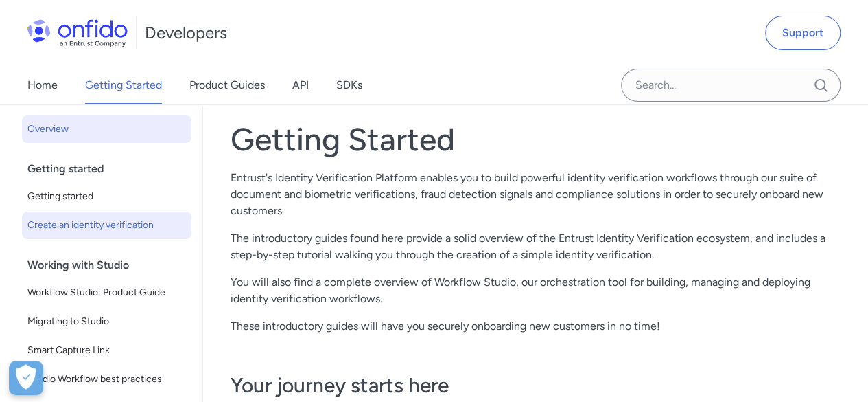 Image resolution: width=868 pixels, height=402 pixels. I want to click on span: Studio Workflow best practices, so click(106, 379).